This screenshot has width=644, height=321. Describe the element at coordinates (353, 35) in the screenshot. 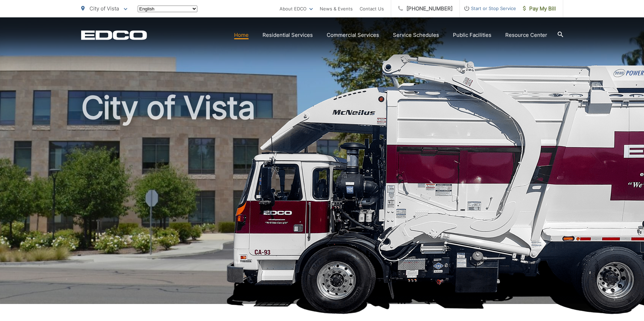

I see `a: Commercial Services` at that location.